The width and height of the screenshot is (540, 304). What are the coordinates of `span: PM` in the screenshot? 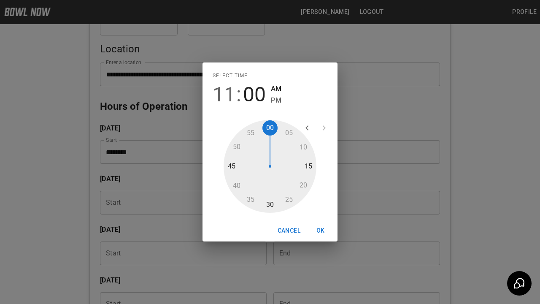 It's located at (276, 100).